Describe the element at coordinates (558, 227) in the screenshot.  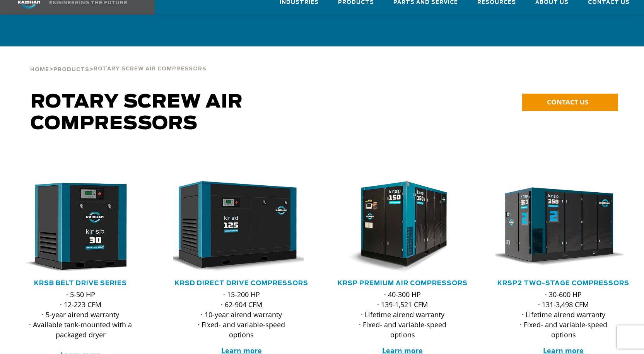
I see `img: krsp350` at that location.